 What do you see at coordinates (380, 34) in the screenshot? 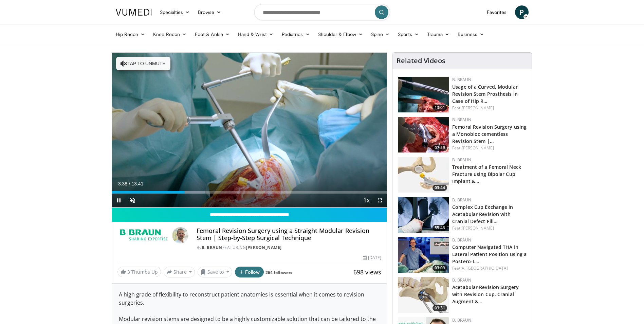
I see `a: Spine` at bounding box center [380, 34].